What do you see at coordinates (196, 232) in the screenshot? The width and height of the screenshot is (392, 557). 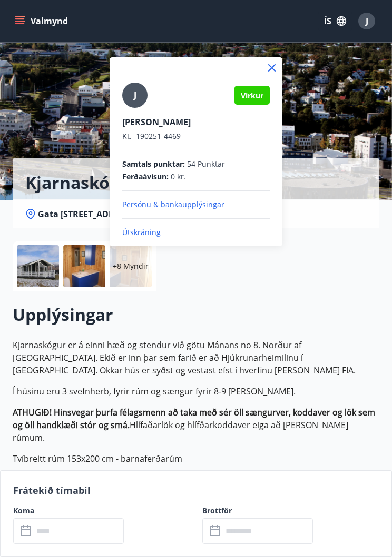 I see `p: Útskráning` at bounding box center [196, 232].